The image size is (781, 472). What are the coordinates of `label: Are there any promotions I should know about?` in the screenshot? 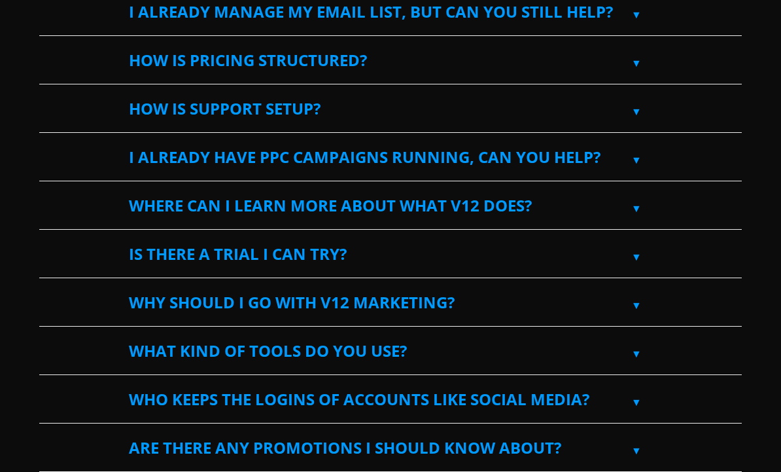 It's located at (391, 448).